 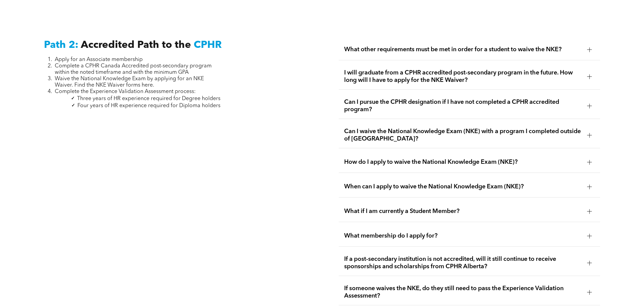 I want to click on span: Four years of HR experience required for Diploma holders, so click(x=148, y=106).